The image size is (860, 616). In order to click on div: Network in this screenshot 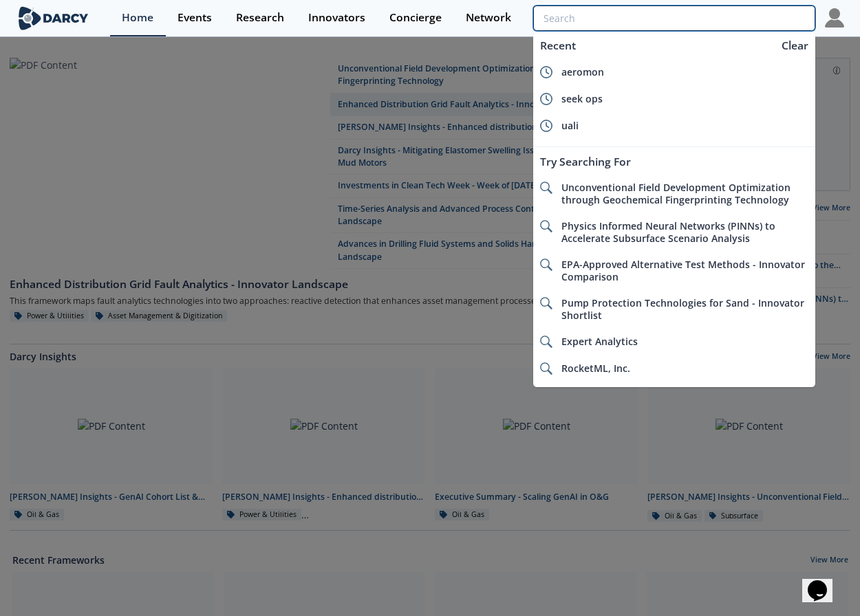, I will do `click(488, 18)`.